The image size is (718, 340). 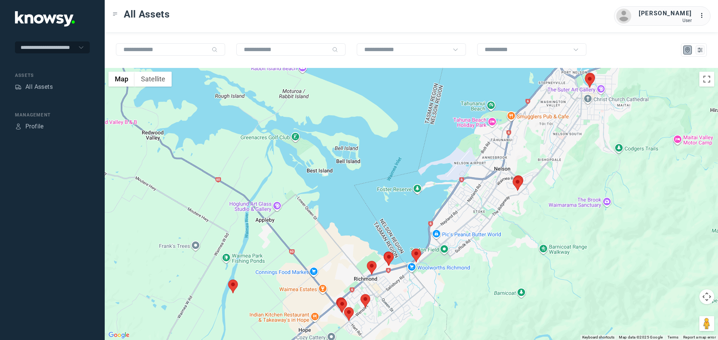 I want to click on button: Map camera controls, so click(x=706, y=297).